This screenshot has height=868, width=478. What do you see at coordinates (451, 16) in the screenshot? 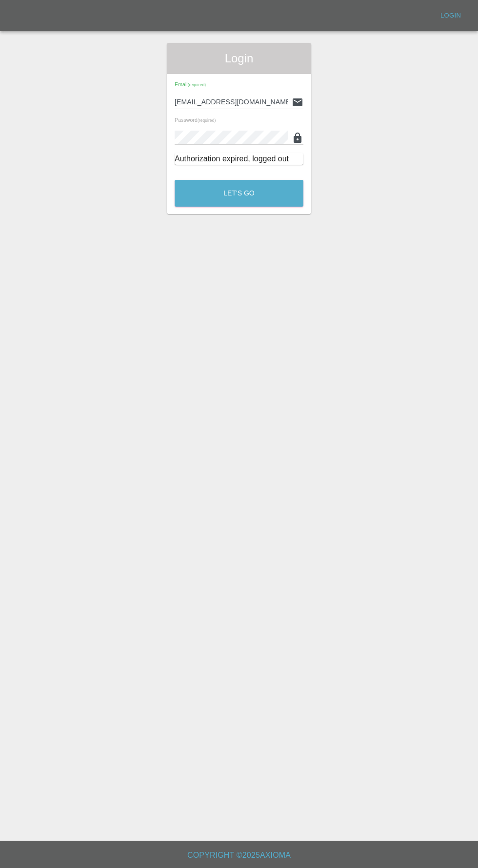
I see `a: Login` at bounding box center [451, 16].